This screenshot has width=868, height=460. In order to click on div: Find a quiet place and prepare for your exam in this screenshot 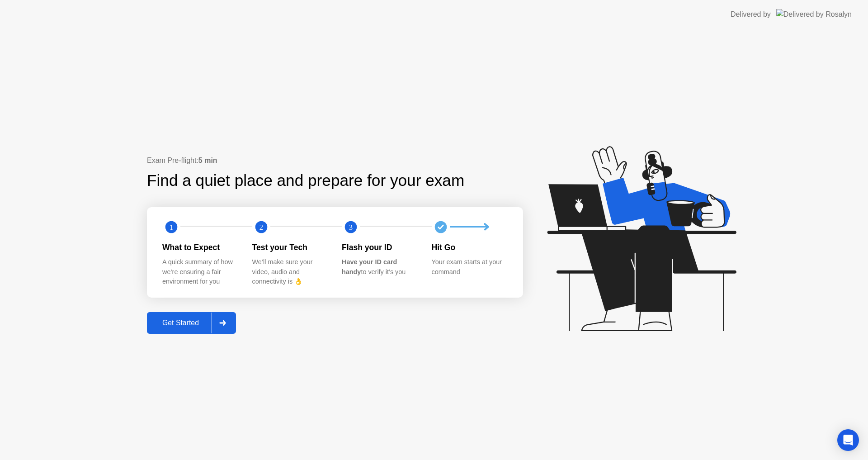, I will do `click(306, 180)`.